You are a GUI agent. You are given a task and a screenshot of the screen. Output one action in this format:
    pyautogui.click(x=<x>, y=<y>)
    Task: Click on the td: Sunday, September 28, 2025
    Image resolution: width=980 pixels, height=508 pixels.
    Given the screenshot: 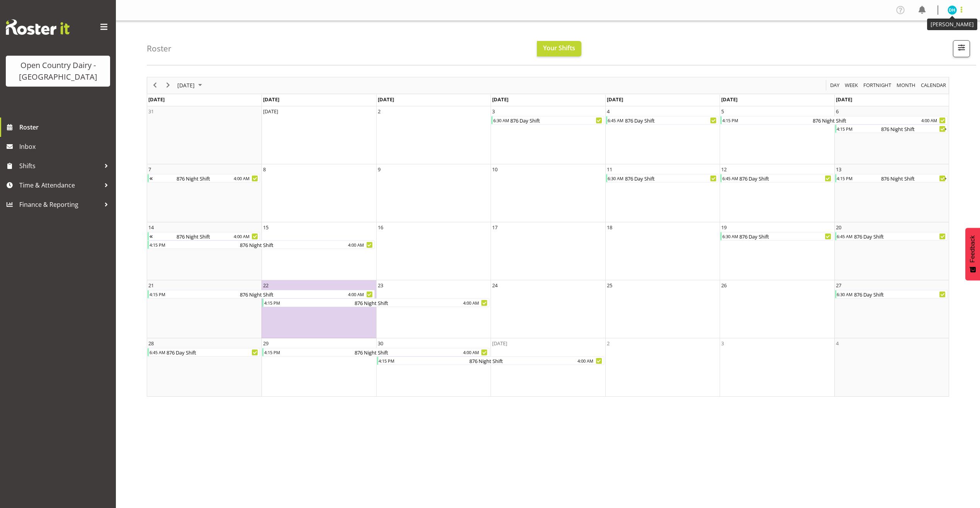 What is the action you would take?
    pyautogui.click(x=205, y=367)
    